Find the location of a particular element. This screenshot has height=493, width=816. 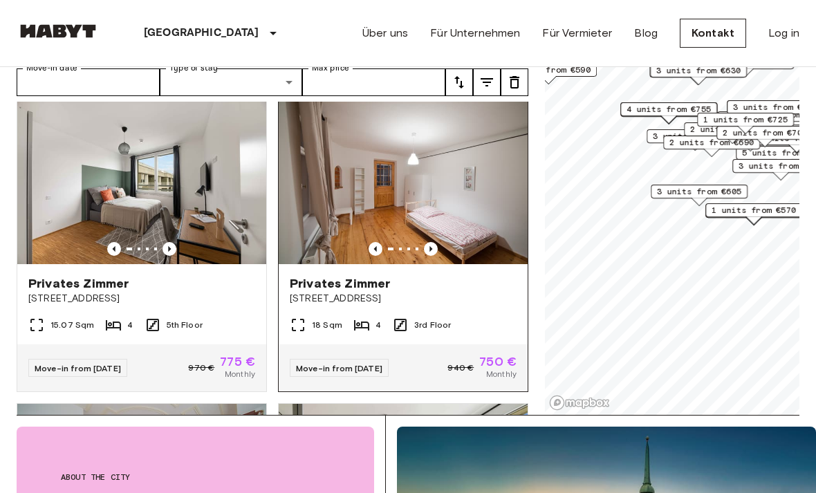

span: 2 units from €690 is located at coordinates (712, 143).